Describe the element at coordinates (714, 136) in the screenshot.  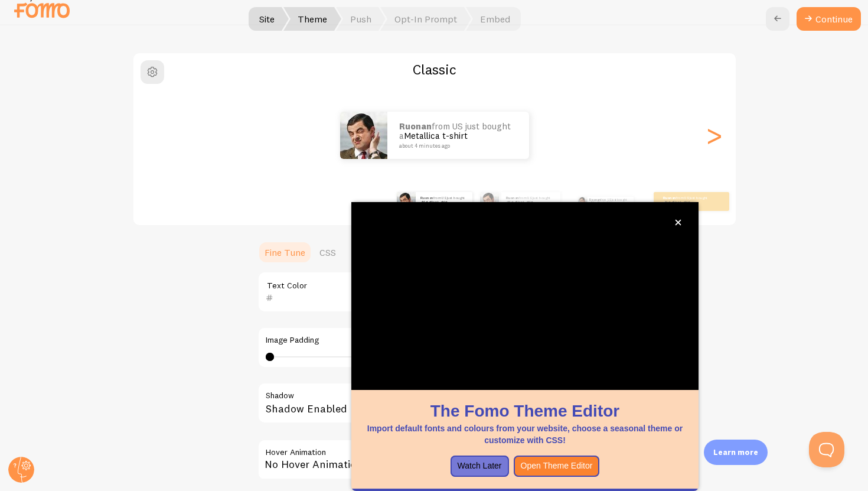
I see `div: Next slide` at that location.